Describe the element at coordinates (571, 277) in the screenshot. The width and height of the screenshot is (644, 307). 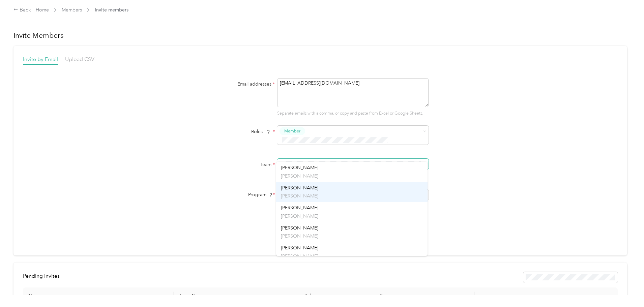
I see `div: Resend all invitations` at that location.